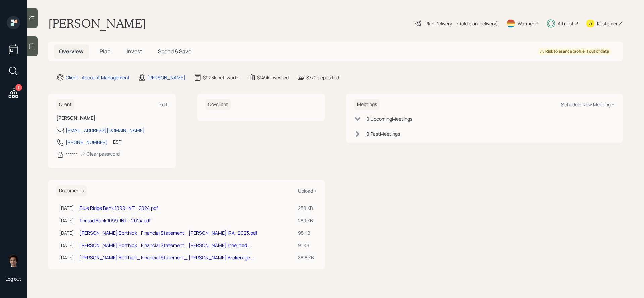 This screenshot has width=644, height=298. I want to click on div: Client · Account Management, so click(97, 77).